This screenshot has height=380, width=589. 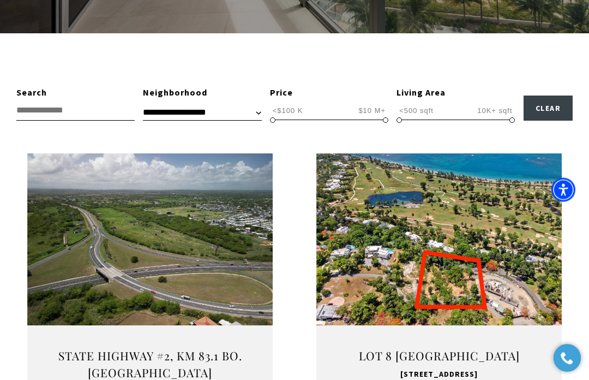 What do you see at coordinates (202, 93) in the screenshot?
I see `div: Neighborhood` at bounding box center [202, 93].